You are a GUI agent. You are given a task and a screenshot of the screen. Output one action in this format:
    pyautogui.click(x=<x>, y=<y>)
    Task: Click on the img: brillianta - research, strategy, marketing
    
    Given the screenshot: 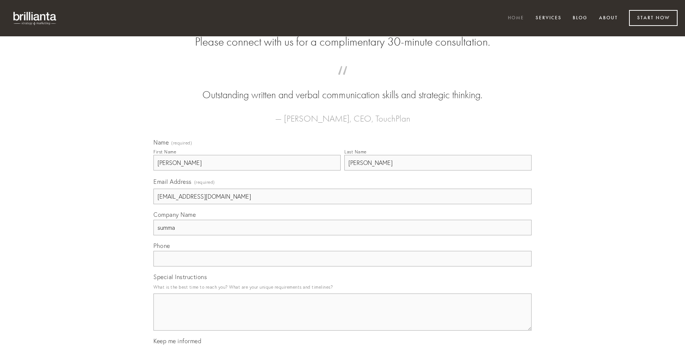 What is the action you would take?
    pyautogui.click(x=35, y=18)
    